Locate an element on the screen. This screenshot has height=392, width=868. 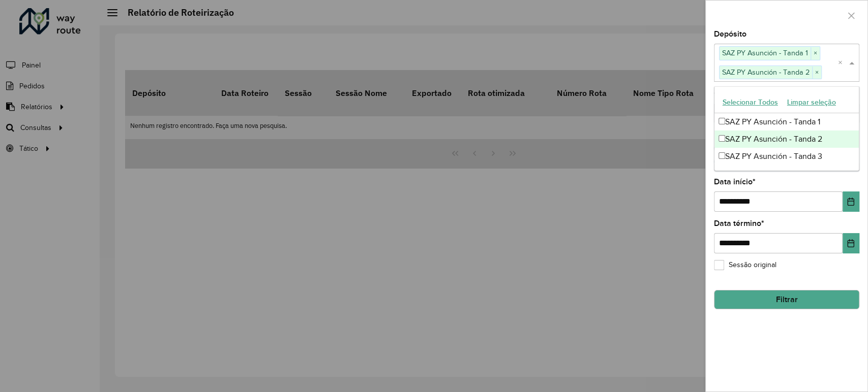
button: Selecionar Todos is located at coordinates (750, 103).